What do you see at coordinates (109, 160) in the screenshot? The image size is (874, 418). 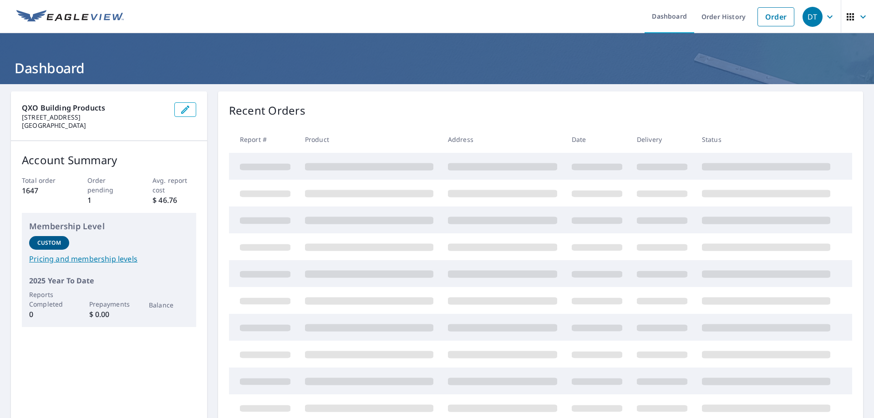 I see `p: Account Summary` at bounding box center [109, 160].